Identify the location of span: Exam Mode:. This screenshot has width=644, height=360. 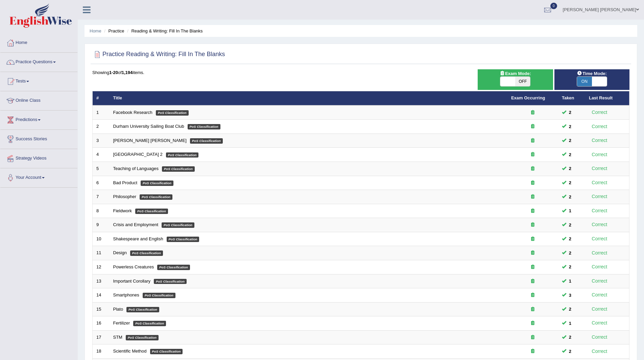
(515, 74).